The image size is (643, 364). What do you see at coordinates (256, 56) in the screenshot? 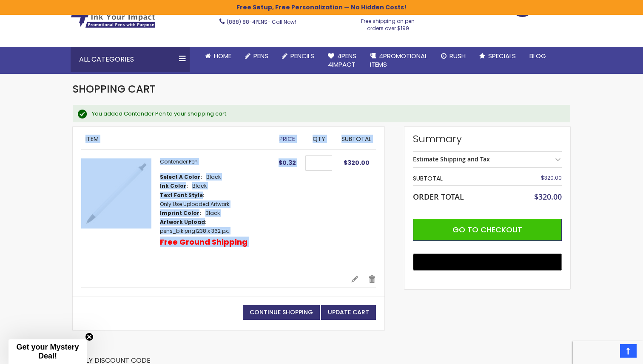
I see `a: Pens` at bounding box center [256, 56].